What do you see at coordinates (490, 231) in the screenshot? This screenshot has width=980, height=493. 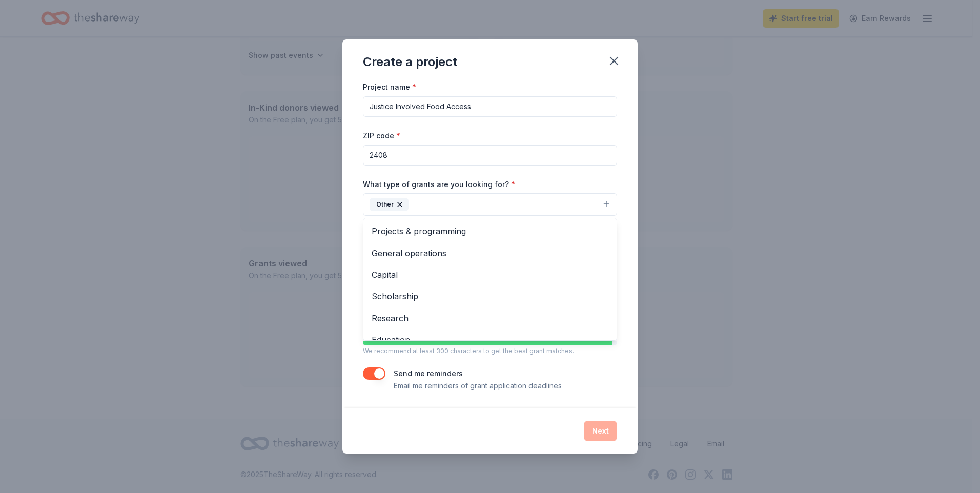 I see `span: Projects & programming` at bounding box center [490, 231].